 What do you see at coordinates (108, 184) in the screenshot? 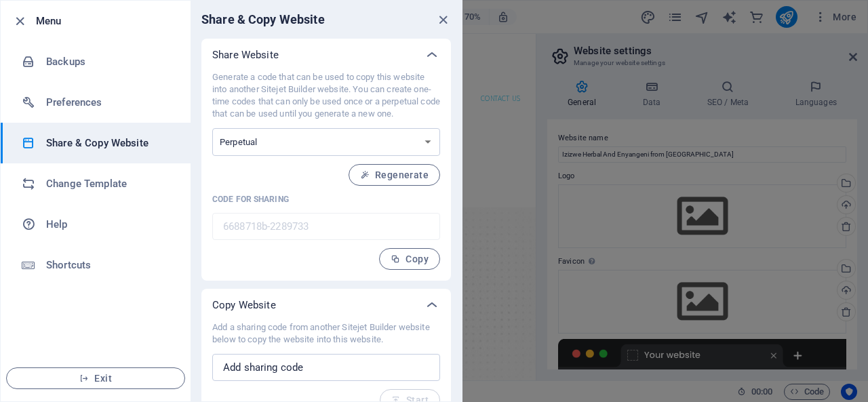
I see `h6: Change Template` at bounding box center [108, 184].